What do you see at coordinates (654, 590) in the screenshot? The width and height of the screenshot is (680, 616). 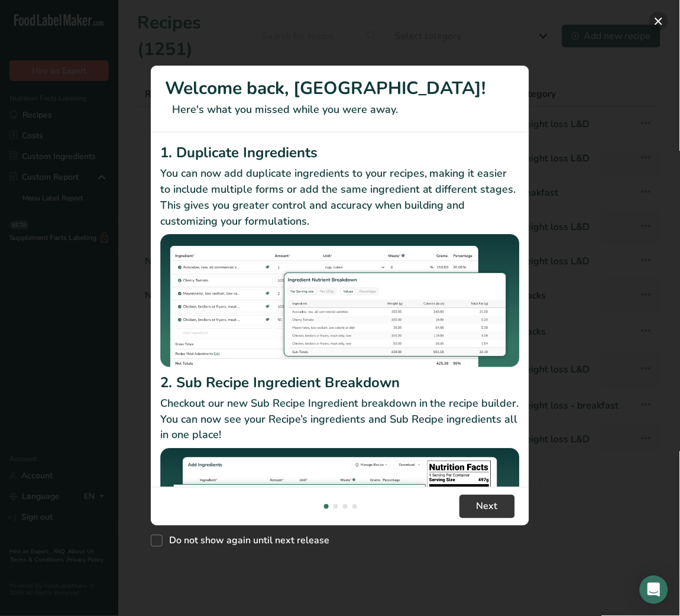 I see `div: Open Intercom Messenger` at bounding box center [654, 590].